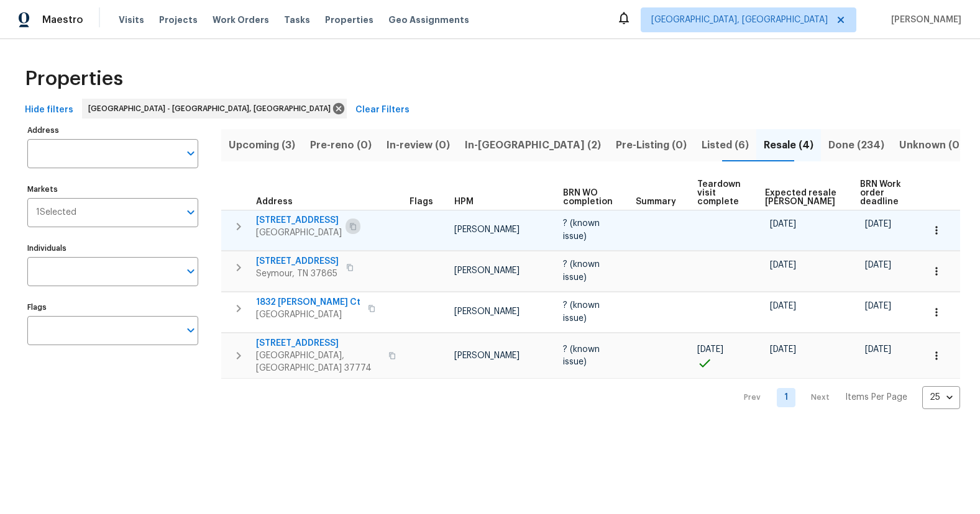 The image size is (980, 514). Describe the element at coordinates (588, 197) in the screenshot. I see `span: BRN WO completion` at that location.